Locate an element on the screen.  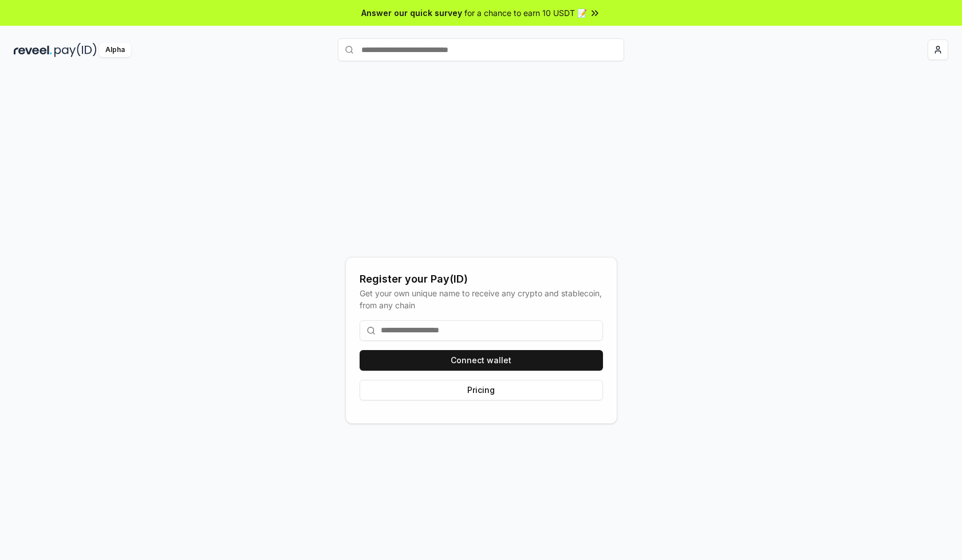
div: Alpha is located at coordinates (115, 49).